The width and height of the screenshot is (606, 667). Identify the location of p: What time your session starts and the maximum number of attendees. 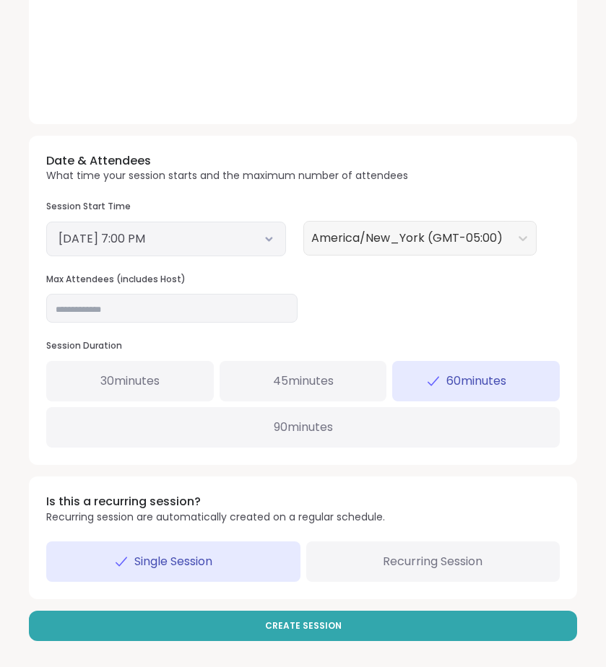
(227, 176).